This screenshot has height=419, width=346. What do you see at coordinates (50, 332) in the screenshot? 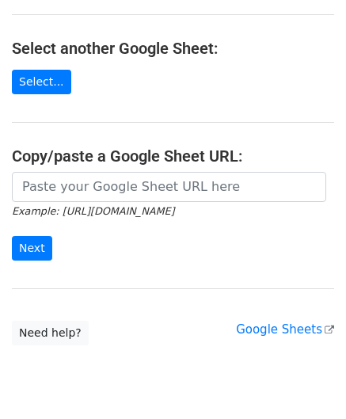
I see `a: Need help?` at bounding box center [50, 332].